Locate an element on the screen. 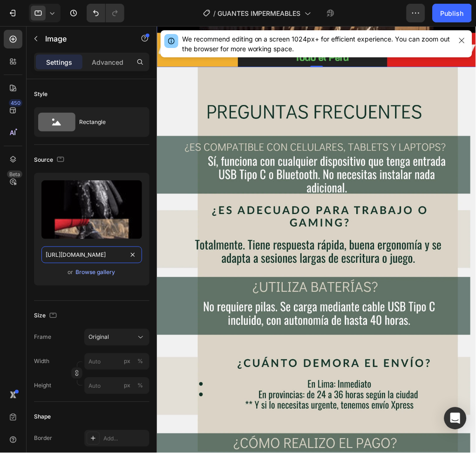  div: Size is located at coordinates (46, 316).